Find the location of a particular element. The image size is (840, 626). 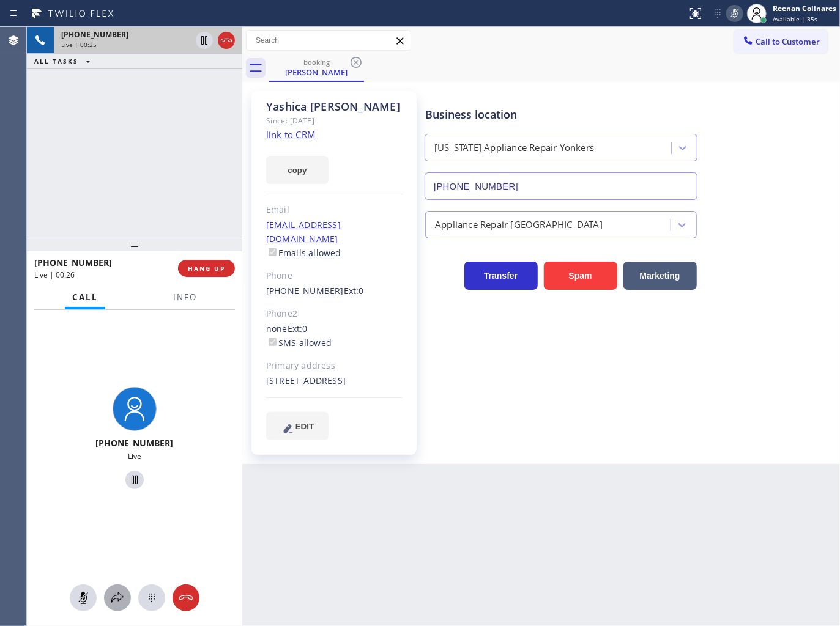

span: Call to Customer is located at coordinates (787, 41).